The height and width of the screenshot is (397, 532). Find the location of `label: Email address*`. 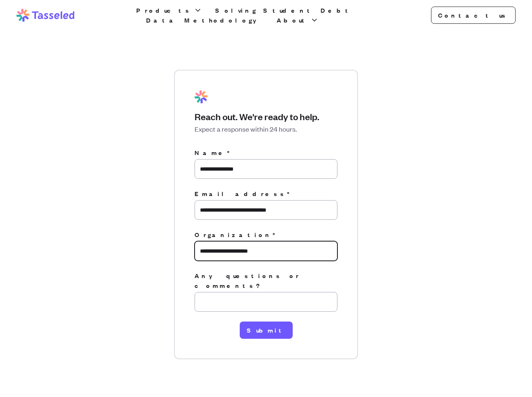

label: Email address* is located at coordinates (266, 194).